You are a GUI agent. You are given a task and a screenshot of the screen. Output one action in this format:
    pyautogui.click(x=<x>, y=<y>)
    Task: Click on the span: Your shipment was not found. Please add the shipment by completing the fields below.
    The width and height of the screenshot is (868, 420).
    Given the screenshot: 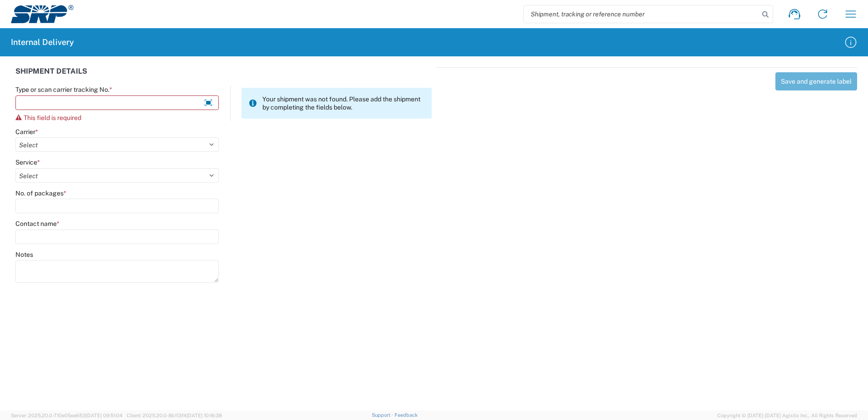 What is the action you would take?
    pyautogui.click(x=343, y=103)
    